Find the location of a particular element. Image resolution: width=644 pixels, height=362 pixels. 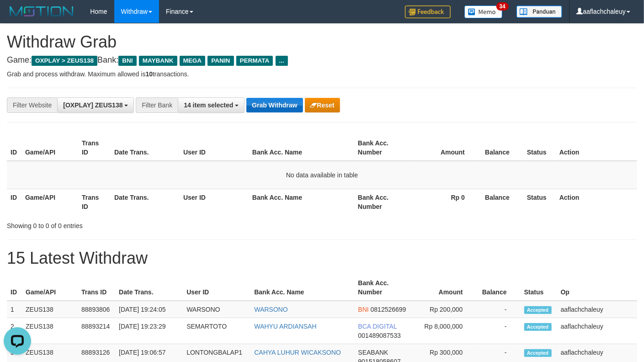

span: 34 is located at coordinates (502, 6).